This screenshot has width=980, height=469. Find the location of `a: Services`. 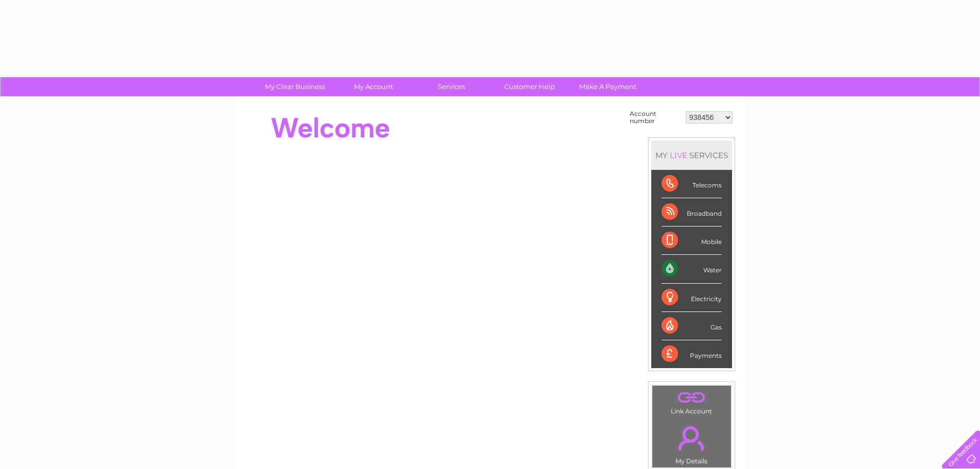

a: Services is located at coordinates (451, 86).